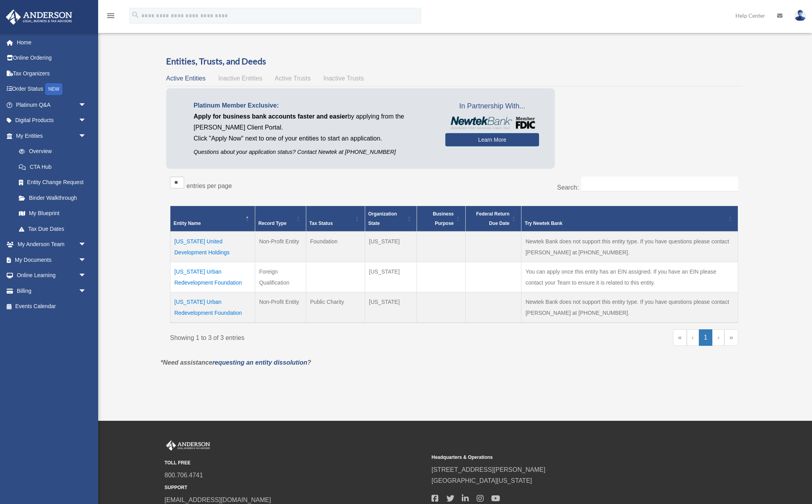 This screenshot has height=504, width=812. Describe the element at coordinates (52, 182) in the screenshot. I see `a: Entity Change Request` at that location.